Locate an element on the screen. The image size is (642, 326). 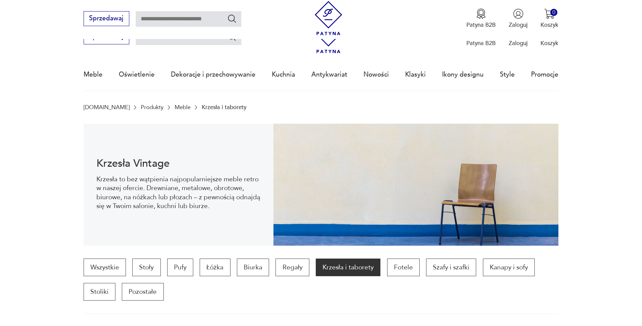
a: Style is located at coordinates (507, 74).